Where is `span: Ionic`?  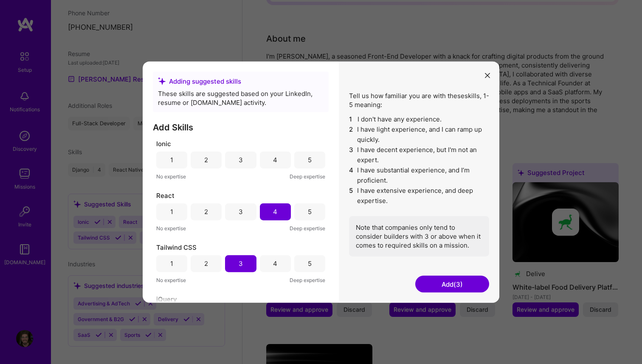 span: Ionic is located at coordinates (164, 143).